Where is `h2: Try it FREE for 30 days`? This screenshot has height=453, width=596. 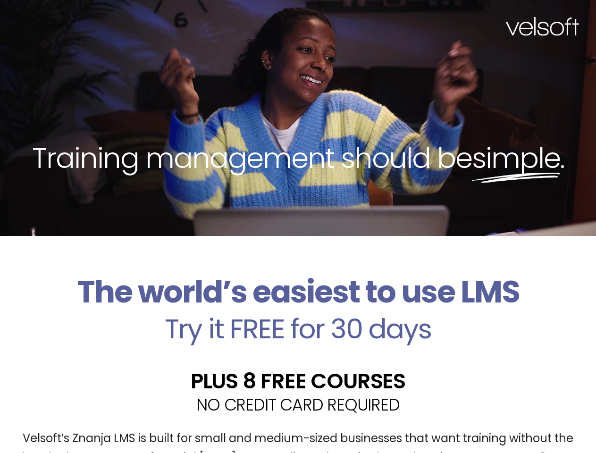 h2: Try it FREE for 30 days is located at coordinates (298, 329).